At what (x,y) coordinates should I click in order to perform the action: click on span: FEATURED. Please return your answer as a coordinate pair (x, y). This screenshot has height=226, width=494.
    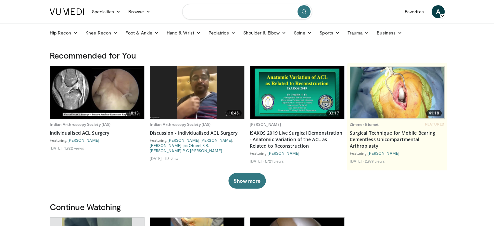
    Looking at the image, I should click on (435, 124).